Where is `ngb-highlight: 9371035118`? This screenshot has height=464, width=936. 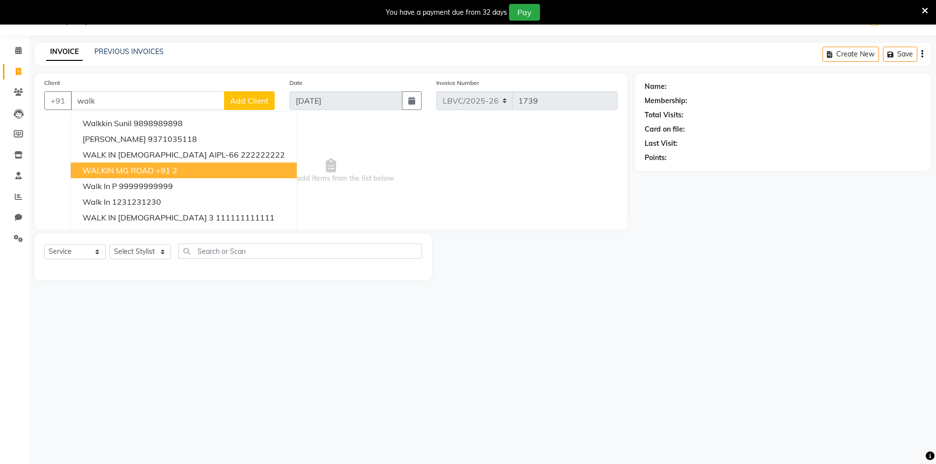 ngb-highlight: 9371035118 is located at coordinates (172, 139).